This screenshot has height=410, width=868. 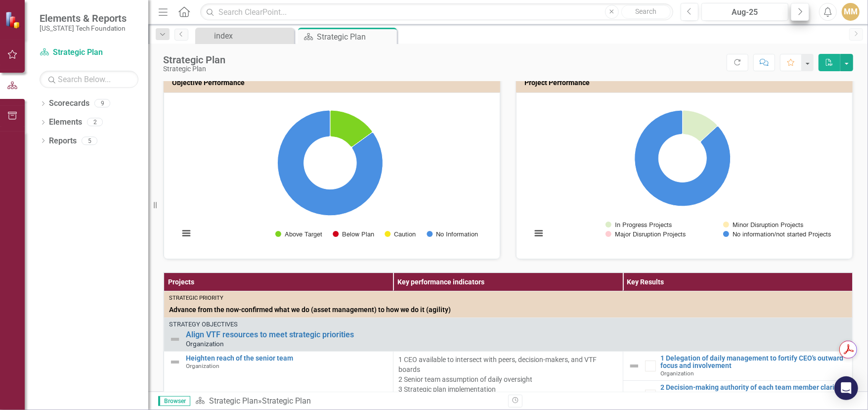 I want to click on text: Minor Disruption Projects, so click(x=768, y=226).